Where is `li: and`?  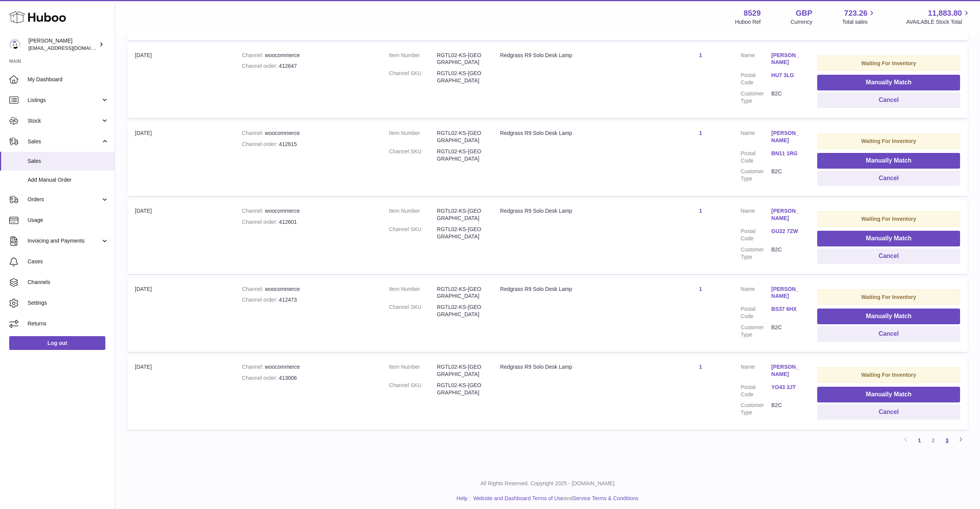 li: and is located at coordinates (554, 499).